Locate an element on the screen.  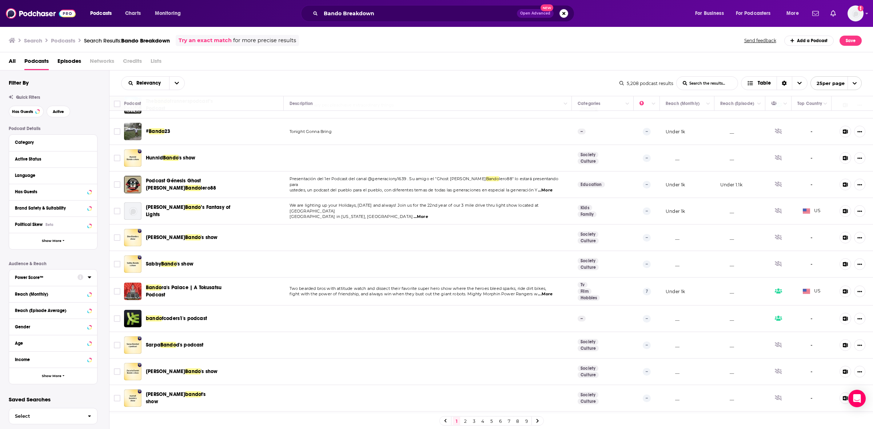
span: Sarpa is located at coordinates (153, 345).